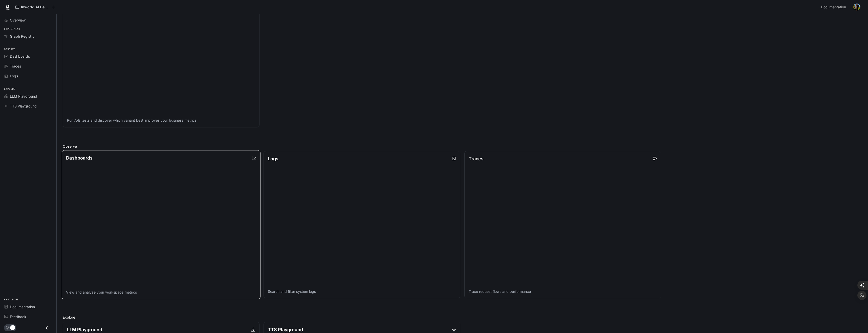  Describe the element at coordinates (18, 20) in the screenshot. I see `span: Overview` at that location.